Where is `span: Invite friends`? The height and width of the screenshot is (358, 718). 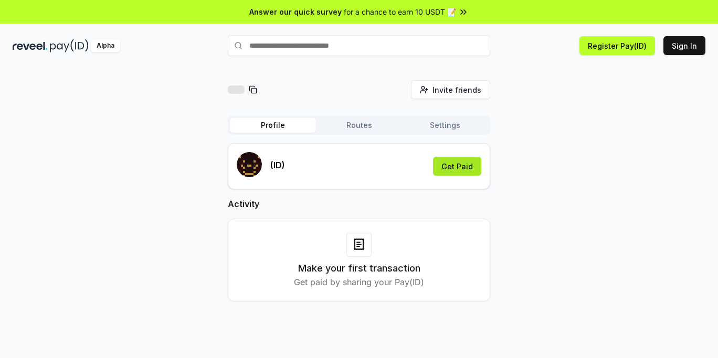 span: Invite friends is located at coordinates (456, 90).